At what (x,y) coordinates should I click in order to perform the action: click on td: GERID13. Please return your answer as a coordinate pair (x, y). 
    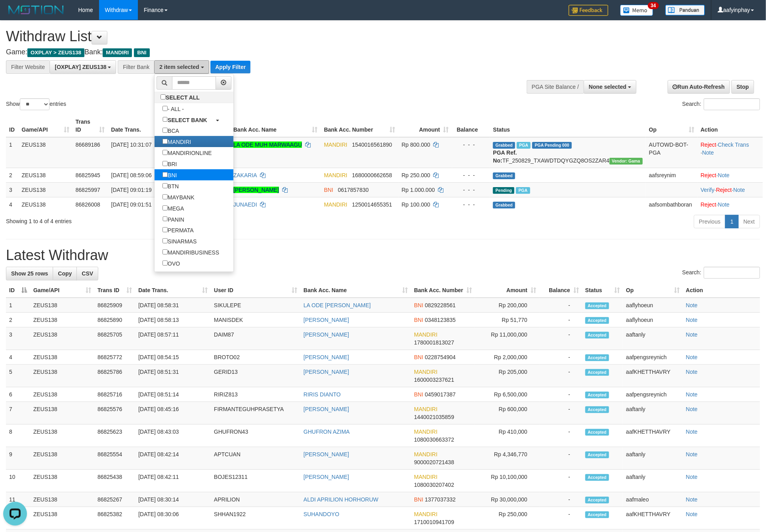
    Looking at the image, I should click on (256, 375).